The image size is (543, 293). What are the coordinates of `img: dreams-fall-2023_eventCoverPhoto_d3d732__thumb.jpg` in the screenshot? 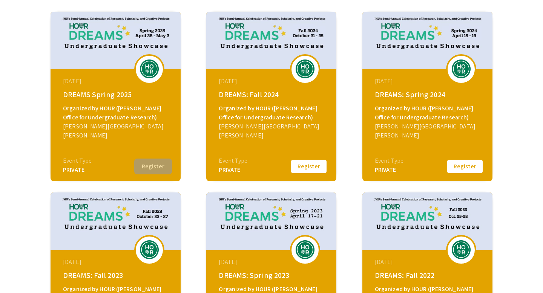 It's located at (115, 221).